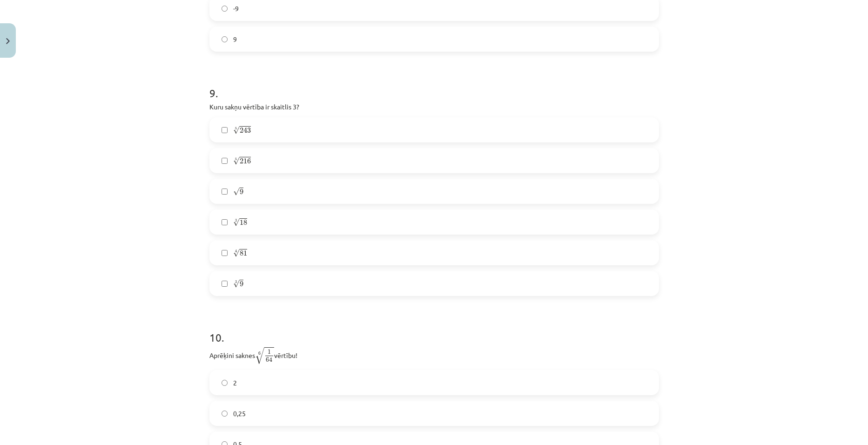  What do you see at coordinates (235, 382) in the screenshot?
I see `span: 2` at bounding box center [235, 382].